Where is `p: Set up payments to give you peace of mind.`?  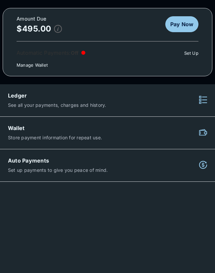 p: Set up payments to give you peace of mind. is located at coordinates (92, 170).